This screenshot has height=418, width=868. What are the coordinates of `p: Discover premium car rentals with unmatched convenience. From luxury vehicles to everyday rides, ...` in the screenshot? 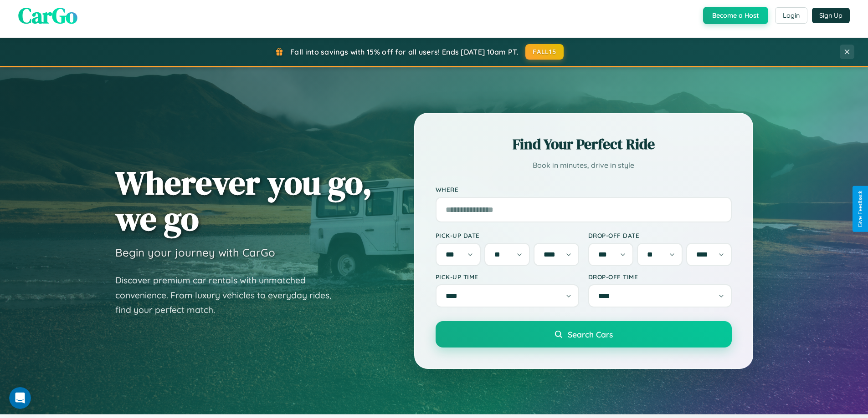 It's located at (229, 295).